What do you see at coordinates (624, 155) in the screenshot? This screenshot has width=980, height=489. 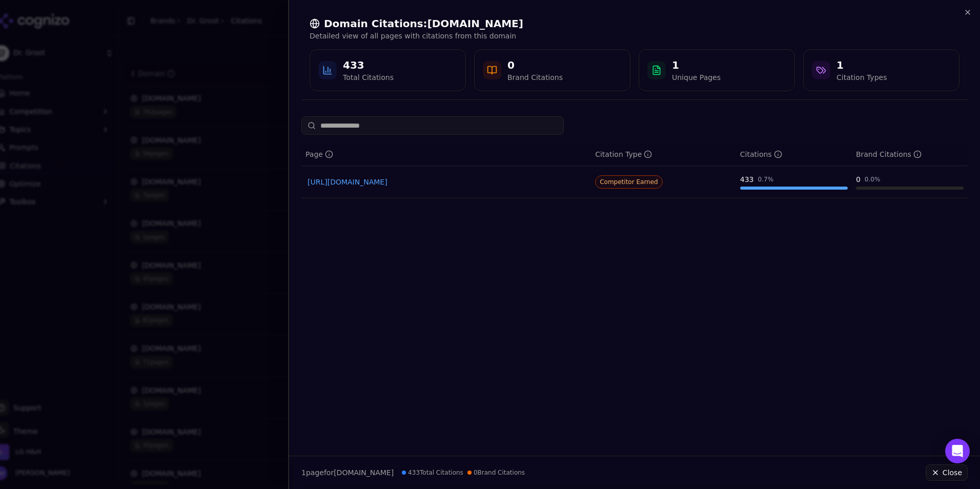 I see `div: Citation Type` at bounding box center [624, 155].